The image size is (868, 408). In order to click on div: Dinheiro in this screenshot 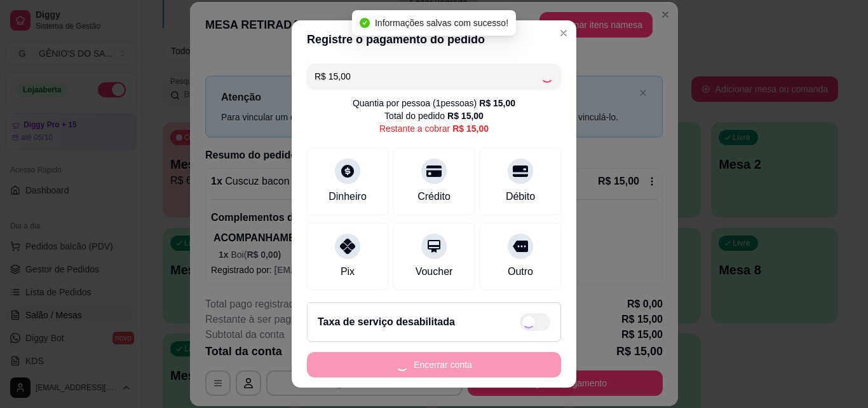, I will do `click(347, 197)`.